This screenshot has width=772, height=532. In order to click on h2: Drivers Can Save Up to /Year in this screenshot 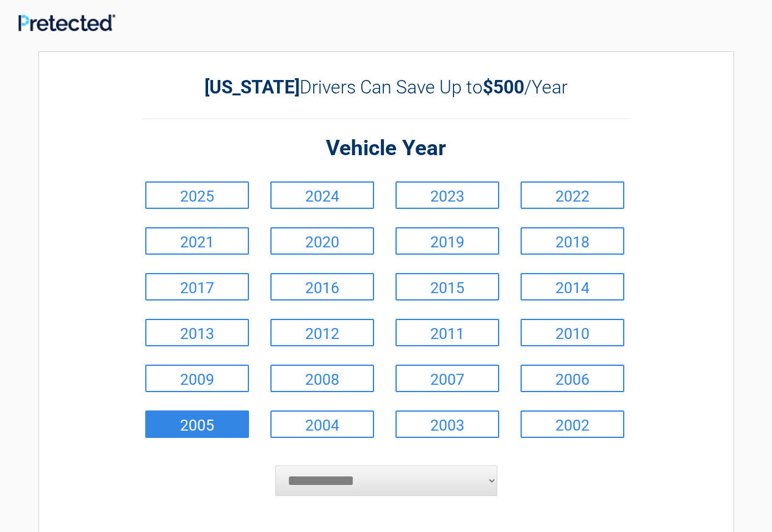, I will do `click(387, 87)`.